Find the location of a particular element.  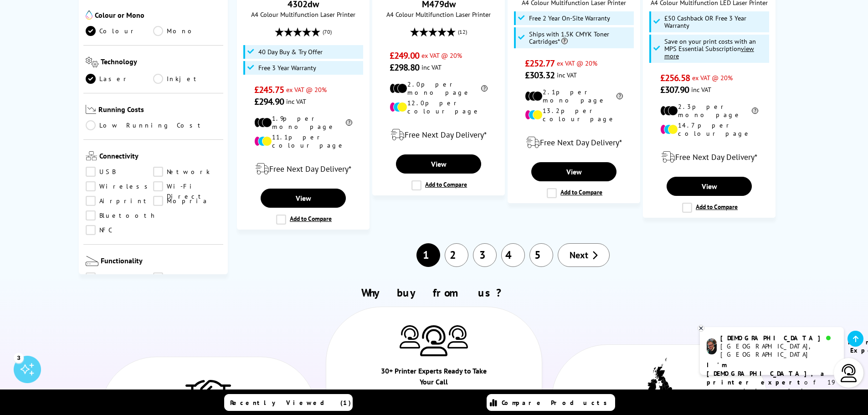

a: Network is located at coordinates (187, 172).